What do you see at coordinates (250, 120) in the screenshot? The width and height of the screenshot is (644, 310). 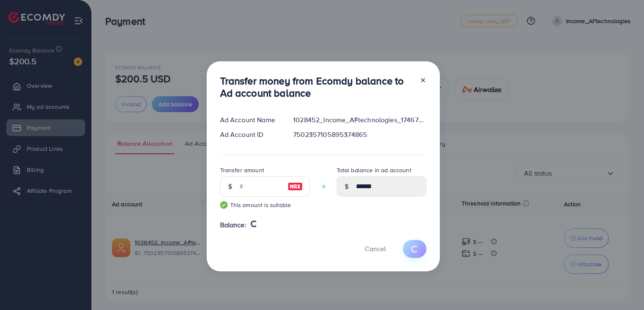 I see `div: Ad Account Name` at bounding box center [250, 120].